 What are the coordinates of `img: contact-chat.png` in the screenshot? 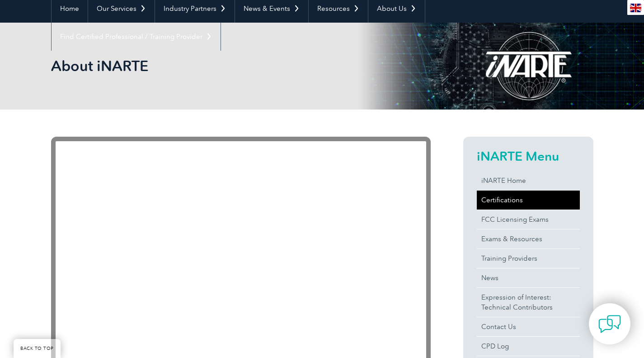 It's located at (610, 324).